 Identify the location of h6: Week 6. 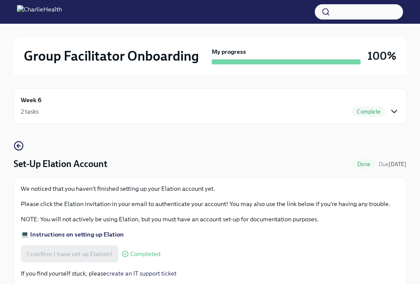
(31, 100).